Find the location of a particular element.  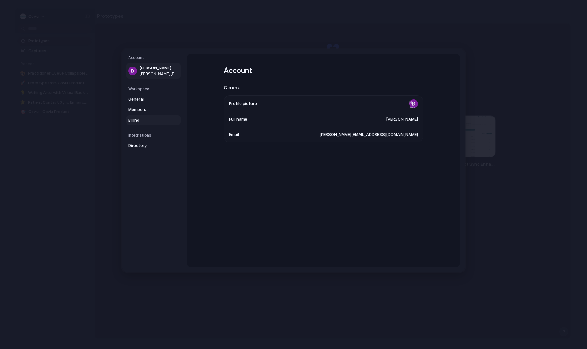

span: Directory is located at coordinates (148, 145).